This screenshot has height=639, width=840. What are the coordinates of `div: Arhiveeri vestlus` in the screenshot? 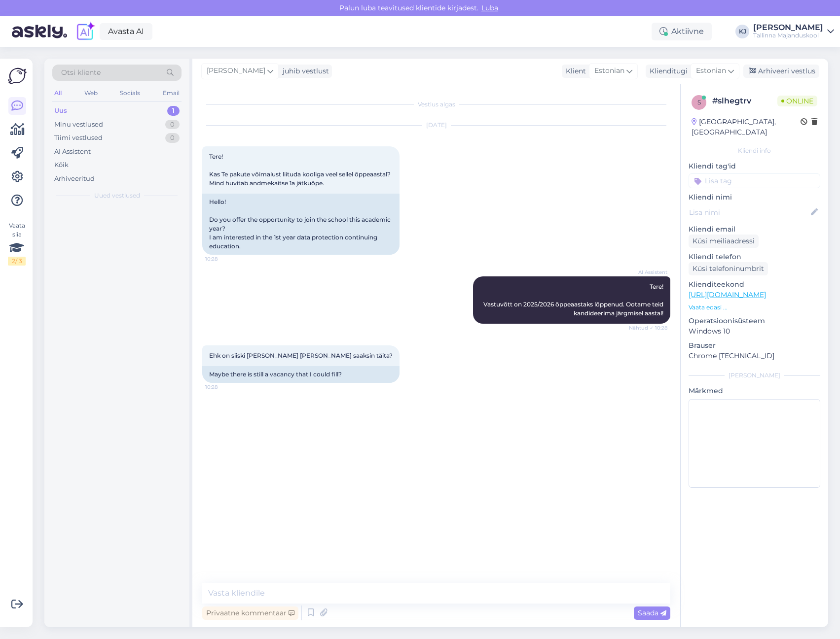 It's located at (781, 71).